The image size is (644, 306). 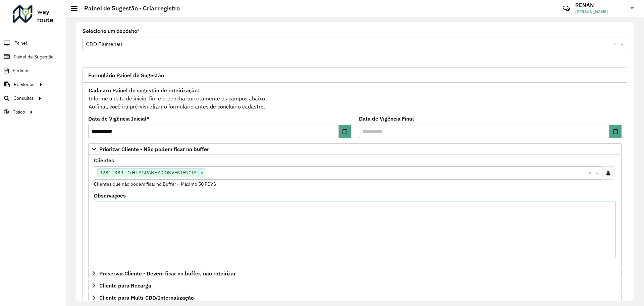 What do you see at coordinates (24, 84) in the screenshot?
I see `span: Relatórios` at bounding box center [24, 84].